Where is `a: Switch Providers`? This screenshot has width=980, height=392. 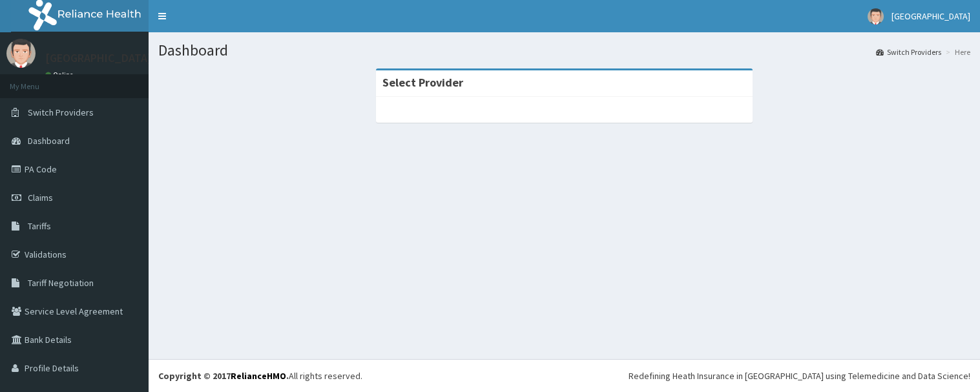 a: Switch Providers is located at coordinates (908, 52).